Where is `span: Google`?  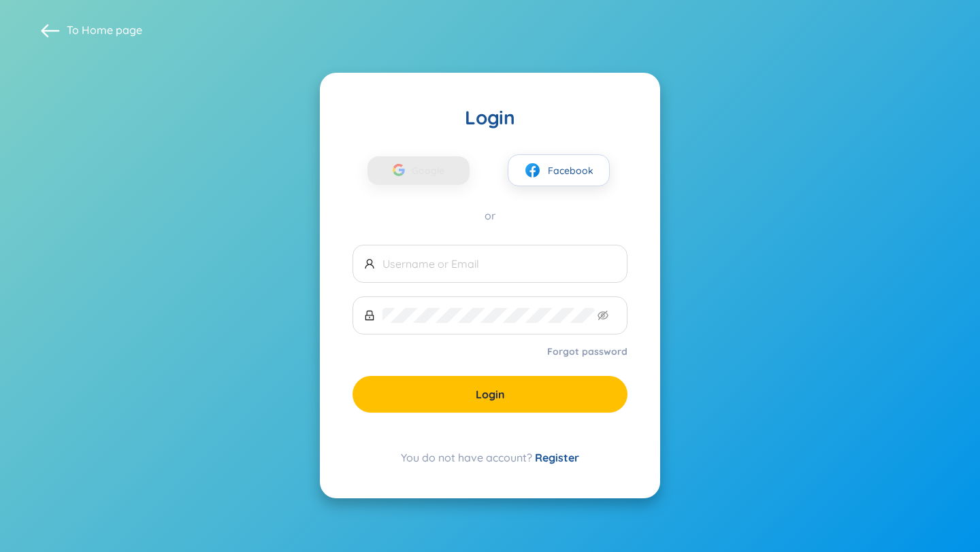 span: Google is located at coordinates (431, 171).